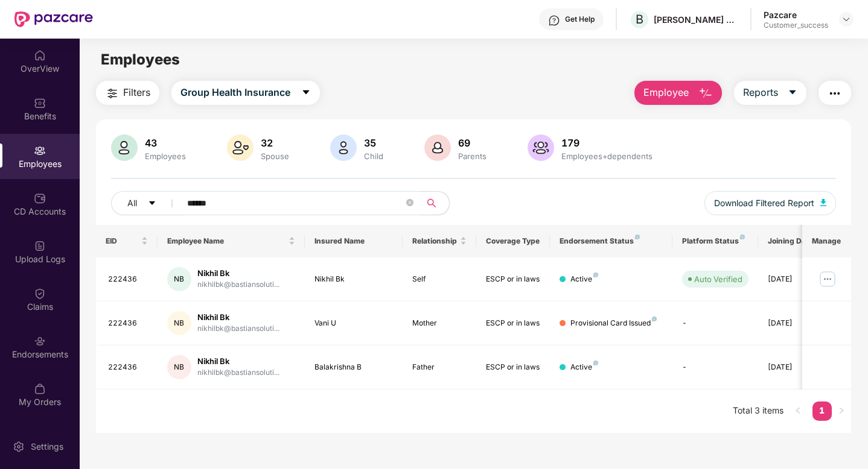  What do you see at coordinates (354, 323) in the screenshot?
I see `div: Vani U` at bounding box center [354, 323].